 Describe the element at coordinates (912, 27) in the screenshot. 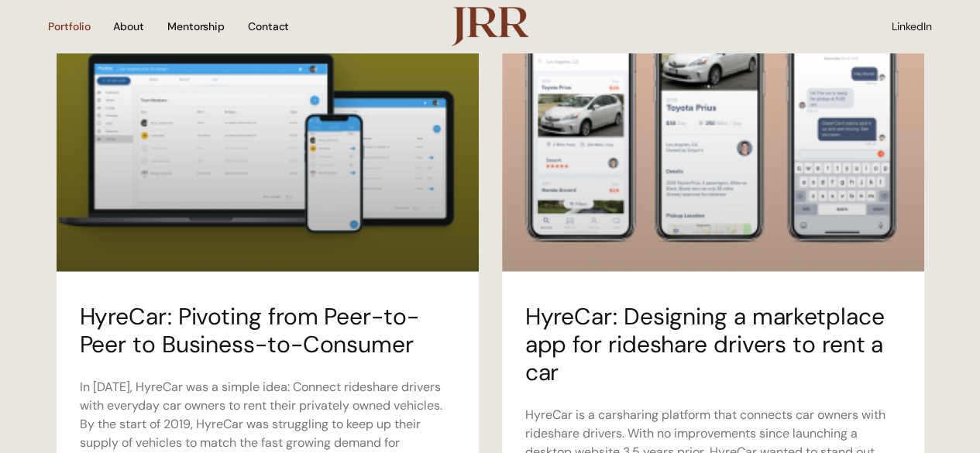

I see `a: LinkedIn` at that location.